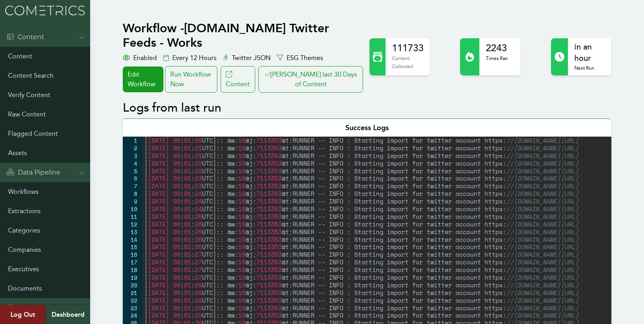 Image resolution: width=644 pixels, height=324 pixels. What do you see at coordinates (132, 308) in the screenshot?
I see `div: 23` at bounding box center [132, 308].